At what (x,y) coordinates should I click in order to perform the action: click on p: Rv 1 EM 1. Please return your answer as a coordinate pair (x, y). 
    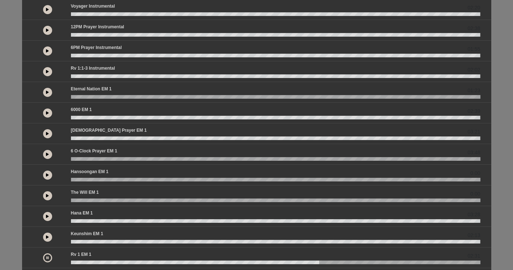
    Looking at the image, I should click on (81, 254).